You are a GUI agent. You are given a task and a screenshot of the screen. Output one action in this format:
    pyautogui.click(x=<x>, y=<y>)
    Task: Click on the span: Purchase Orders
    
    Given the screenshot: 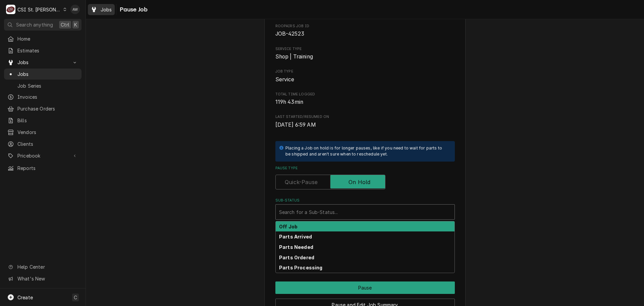 What is the action you would take?
    pyautogui.click(x=47, y=109)
    